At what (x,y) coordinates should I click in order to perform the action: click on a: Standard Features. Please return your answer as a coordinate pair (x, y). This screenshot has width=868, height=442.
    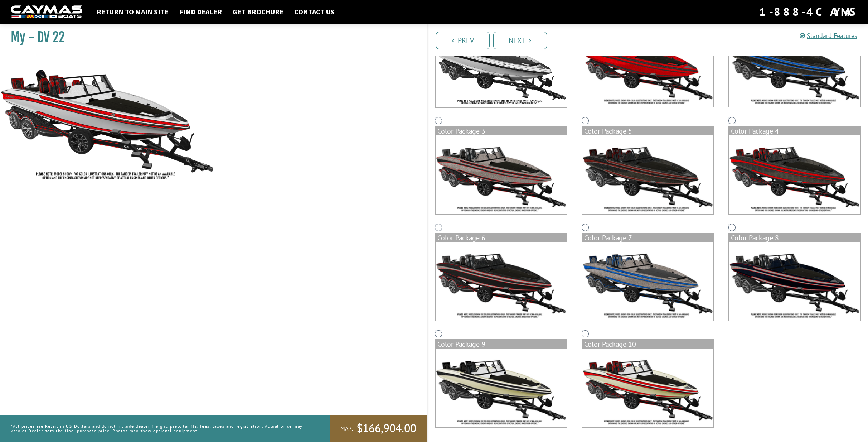
    Looking at the image, I should click on (828, 36).